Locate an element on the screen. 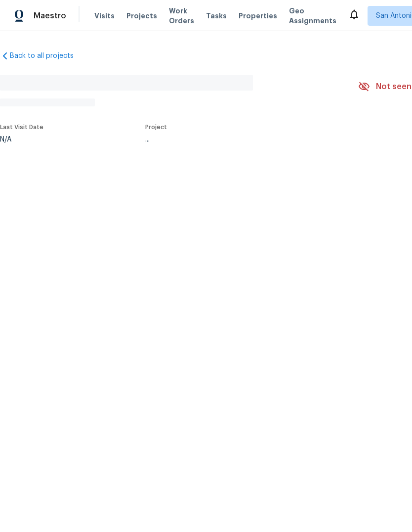 The width and height of the screenshot is (412, 532). span: Geo Assignments is located at coordinates (313, 16).